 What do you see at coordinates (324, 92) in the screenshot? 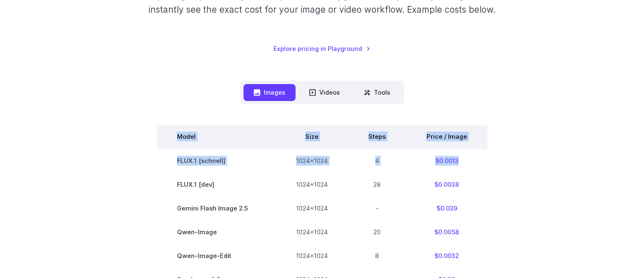
I see `button: Videos` at bounding box center [324, 92].